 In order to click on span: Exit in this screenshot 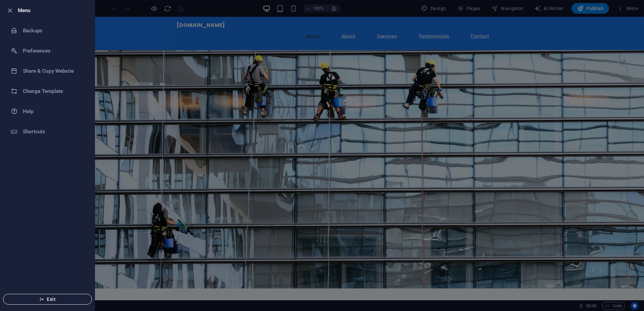, I will do `click(47, 299)`.